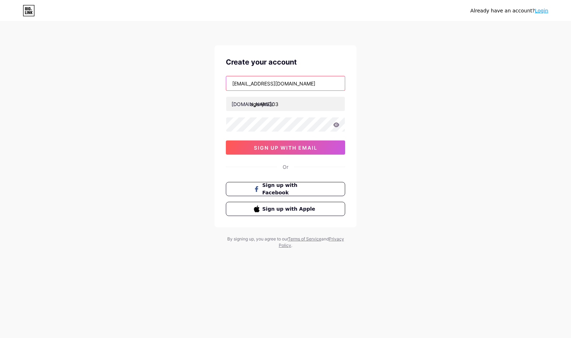 This screenshot has width=571, height=338. I want to click on a: Sign up with Apple, so click(285, 209).